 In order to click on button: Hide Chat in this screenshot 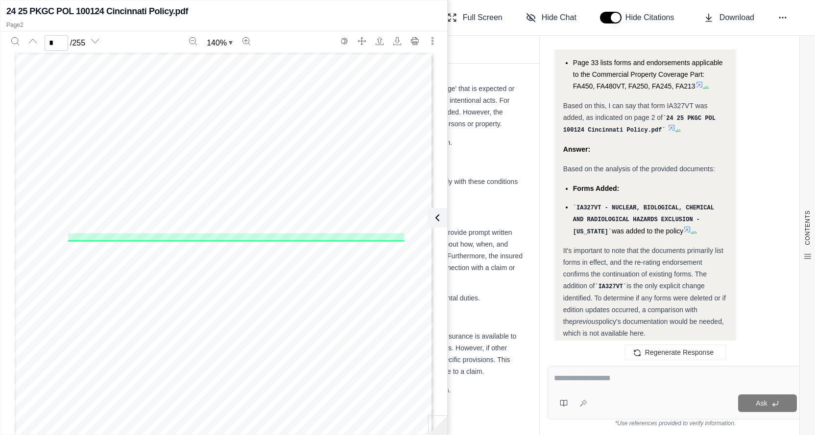, I will do `click(551, 18)`.